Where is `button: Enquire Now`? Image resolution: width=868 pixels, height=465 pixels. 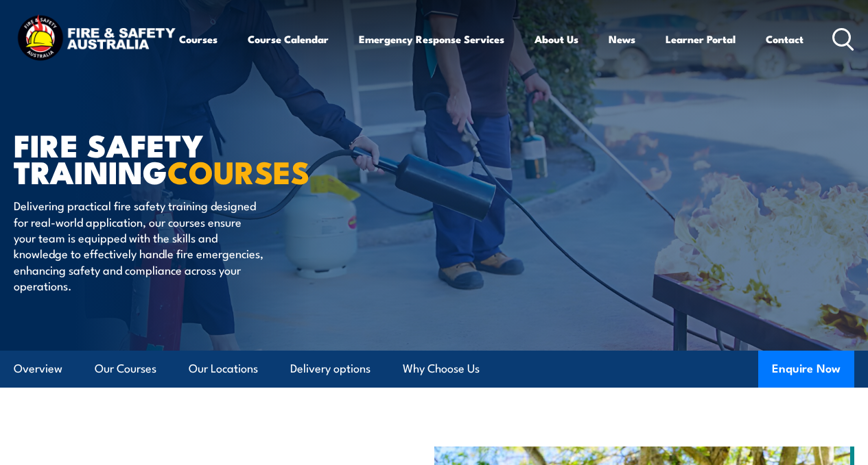
button: Enquire Now is located at coordinates (806, 369).